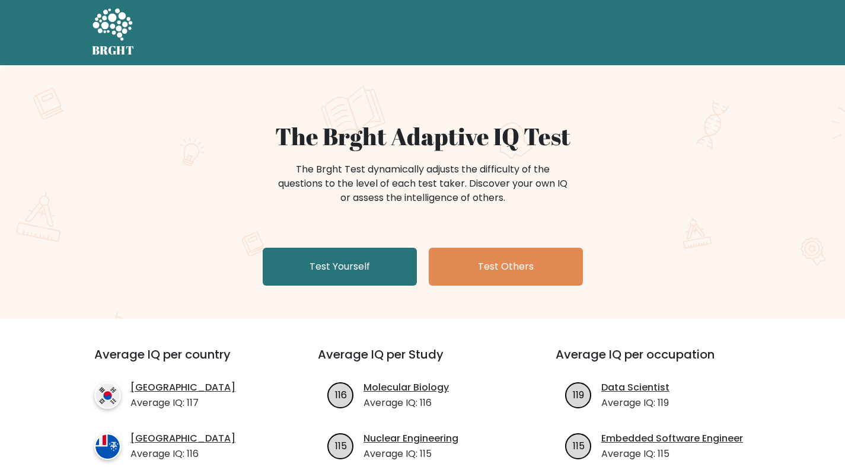  Describe the element at coordinates (341, 394) in the screenshot. I see `text: 116` at that location.